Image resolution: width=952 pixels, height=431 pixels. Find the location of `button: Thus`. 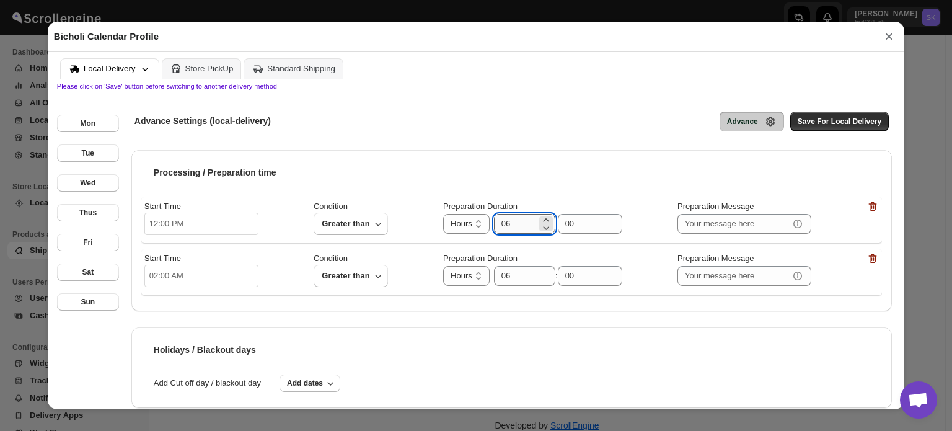

button: Thus is located at coordinates (88, 213).